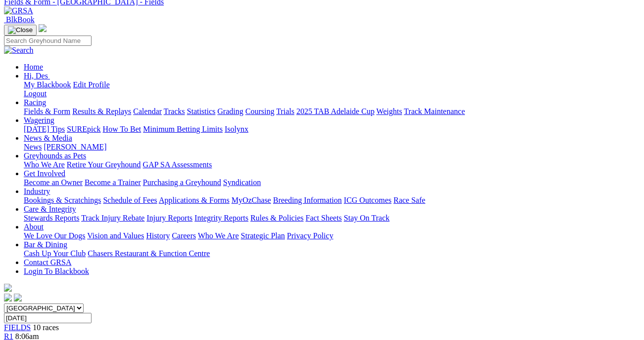 This screenshot has height=340, width=644. I want to click on div: Greyhounds as Pets, so click(332, 165).